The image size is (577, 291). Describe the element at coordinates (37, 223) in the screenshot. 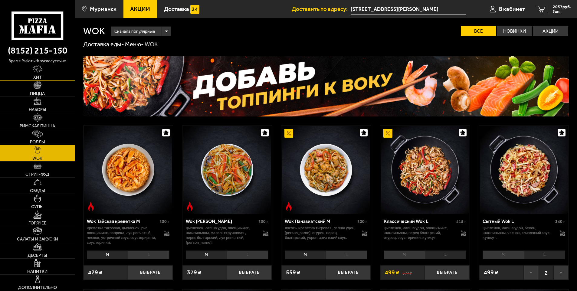

I see `span: Горячее` at that location.